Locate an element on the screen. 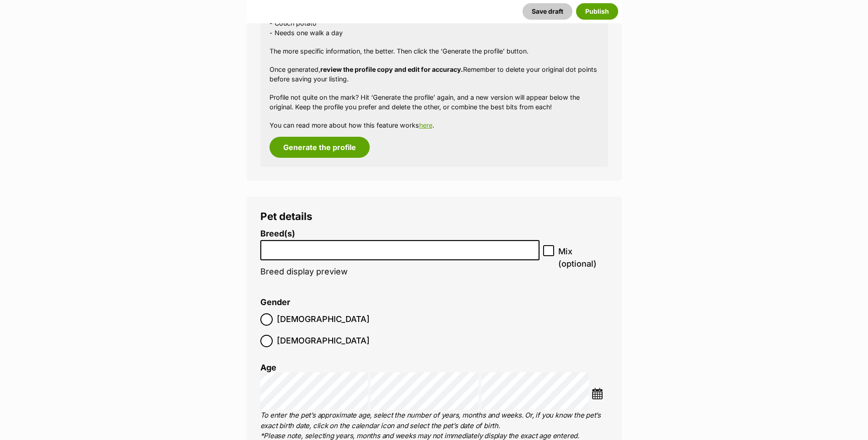 The height and width of the screenshot is (440, 868). p: The more specific information, the better. Then click the ‘Generate the profile’ button. is located at coordinates (434, 50).